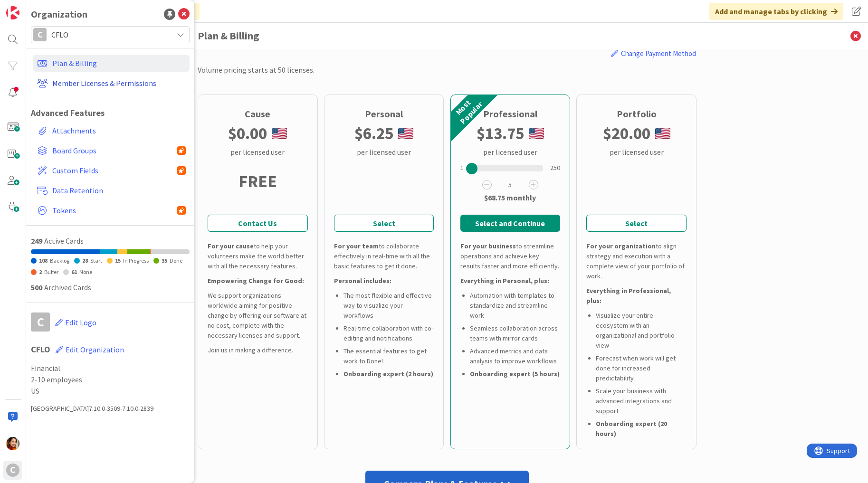  I want to click on b: For your business, so click(488, 246).